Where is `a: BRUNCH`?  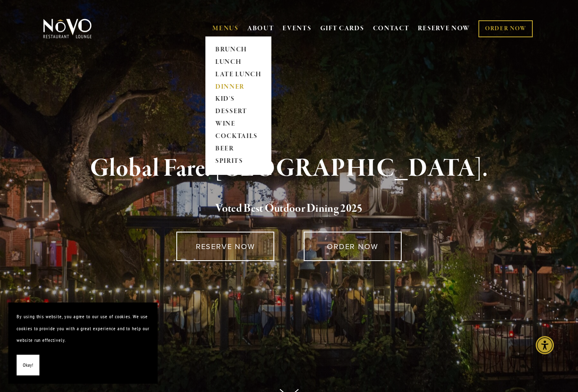 a: BRUNCH is located at coordinates (238, 50).